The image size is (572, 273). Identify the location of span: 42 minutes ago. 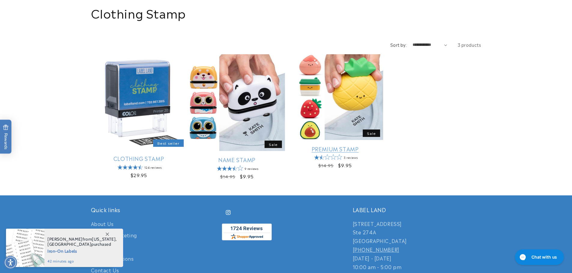
(82, 262).